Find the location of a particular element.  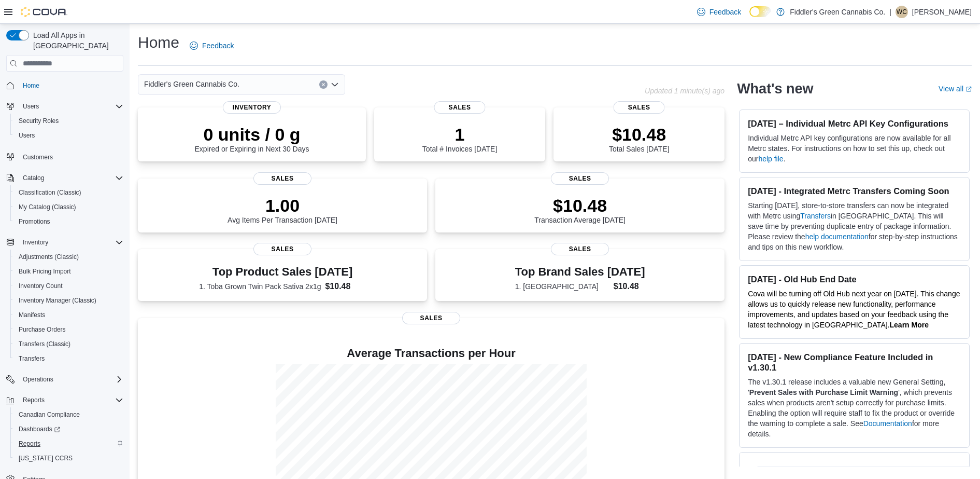

button: Manifests is located at coordinates (69, 315).